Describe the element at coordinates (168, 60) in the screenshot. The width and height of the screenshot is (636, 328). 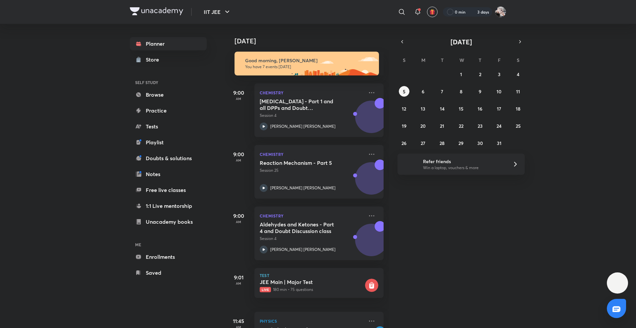
I see `a: Store` at that location.